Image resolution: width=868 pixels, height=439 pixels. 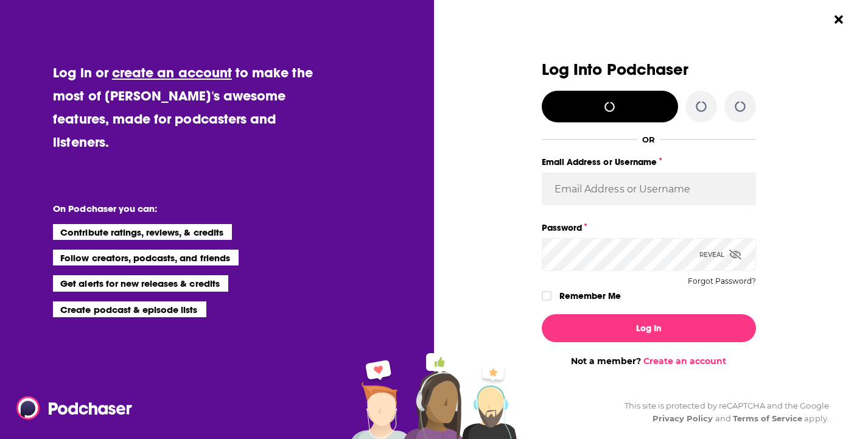 What do you see at coordinates (720, 255) in the screenshot?
I see `div: Reveal` at bounding box center [720, 255].